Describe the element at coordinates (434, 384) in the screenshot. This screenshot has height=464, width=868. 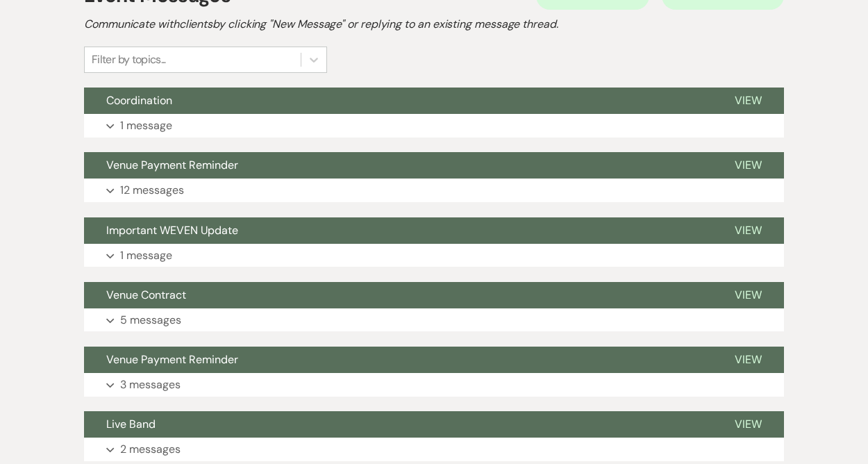
I see `button: 3 messages` at that location.